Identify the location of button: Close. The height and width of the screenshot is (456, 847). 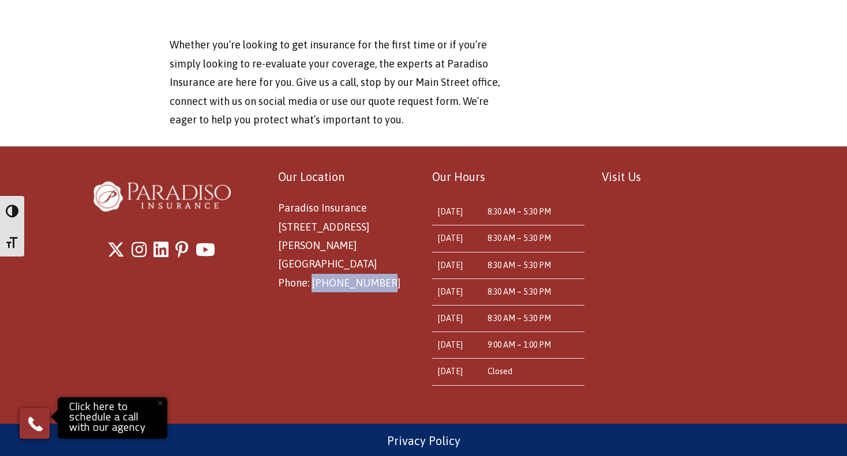
(160, 403).